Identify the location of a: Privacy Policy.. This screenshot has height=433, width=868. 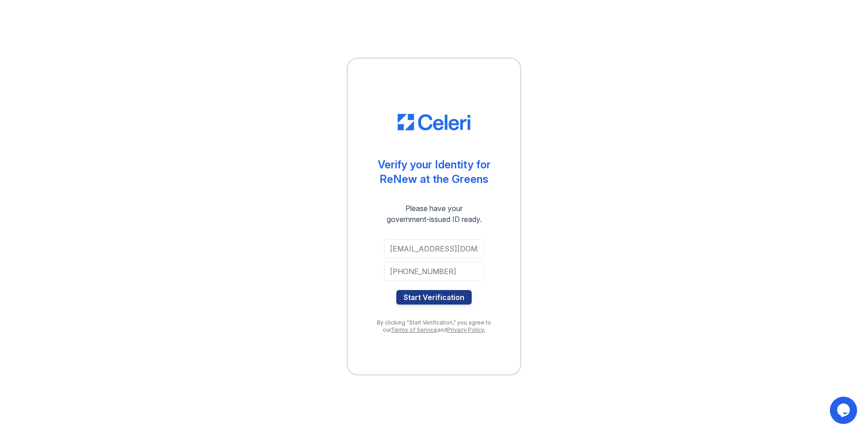
(467, 330).